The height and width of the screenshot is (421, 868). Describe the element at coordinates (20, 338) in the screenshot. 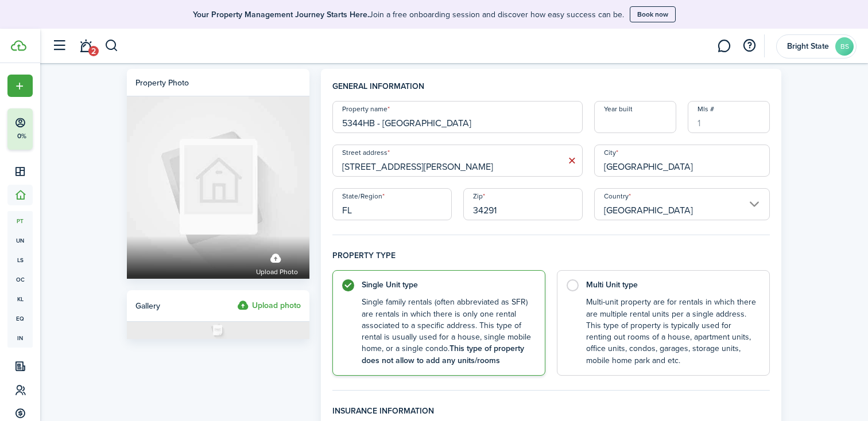

I see `span: in` at that location.